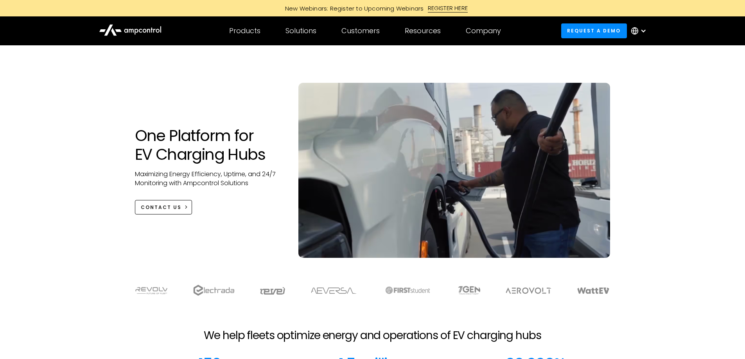  I want to click on div: Company, so click(483, 31).